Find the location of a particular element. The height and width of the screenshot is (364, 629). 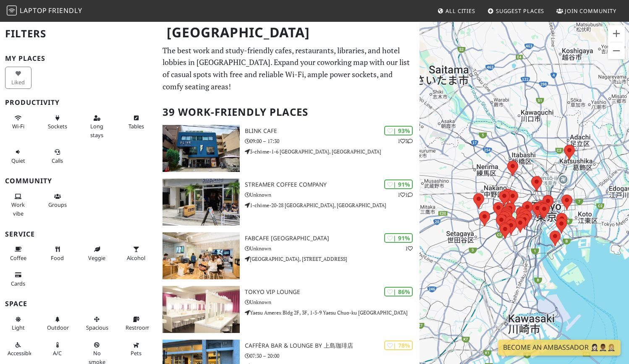

p: The best work and study-friendly cafes, restaurants, libraries, and hotel lobbies in [GEOGRAPHIC_... is located at coordinates (288, 68).